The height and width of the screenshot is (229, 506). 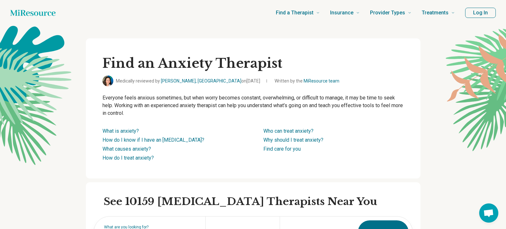 What do you see at coordinates (128, 157) in the screenshot?
I see `a: How do I treat anxiety?` at bounding box center [128, 157].